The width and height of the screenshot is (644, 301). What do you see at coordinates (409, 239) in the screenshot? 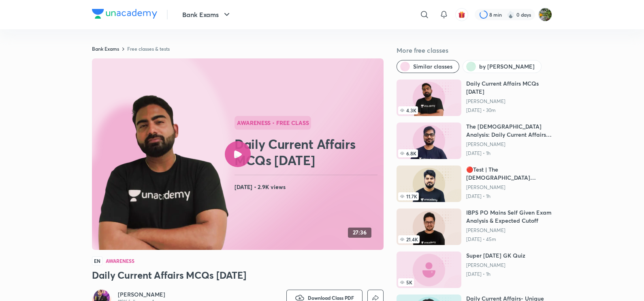
I see `span: 21.4K` at bounding box center [409, 239].